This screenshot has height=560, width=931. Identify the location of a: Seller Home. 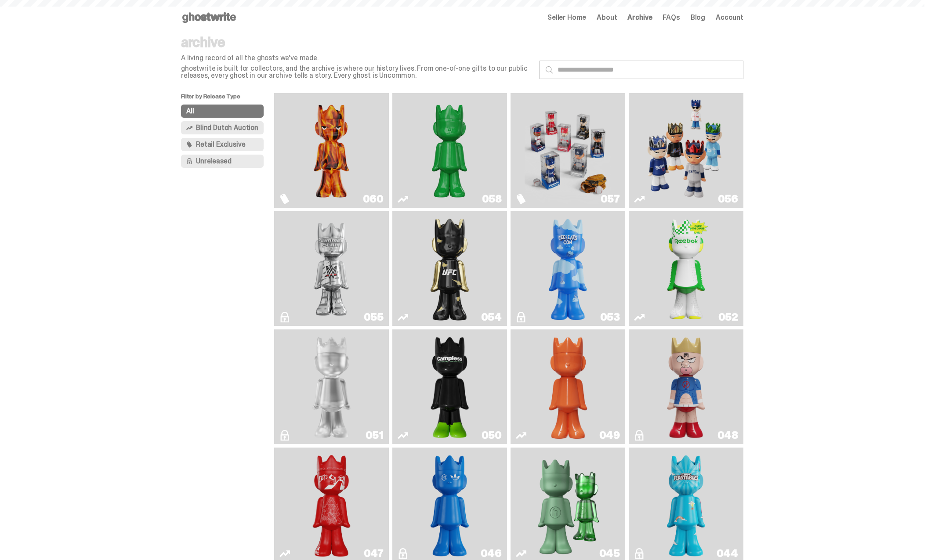
(567, 17).